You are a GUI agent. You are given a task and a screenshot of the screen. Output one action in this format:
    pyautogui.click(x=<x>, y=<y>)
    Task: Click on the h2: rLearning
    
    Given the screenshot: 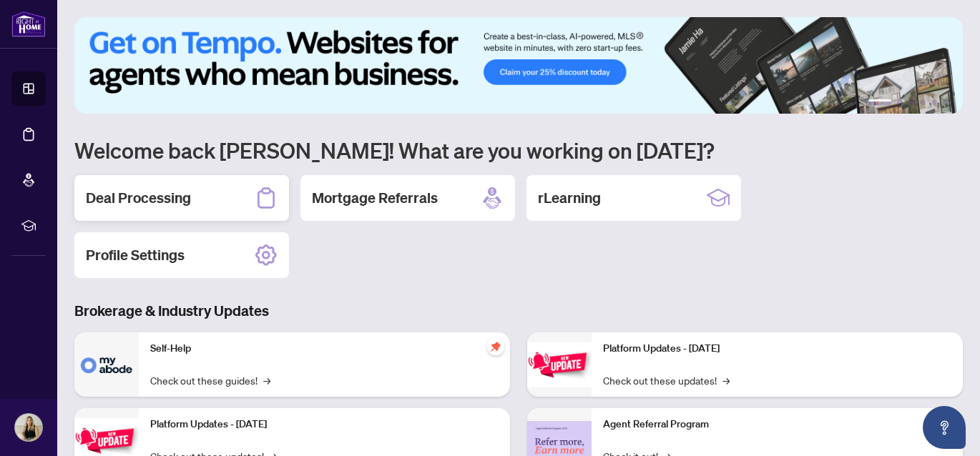 What is the action you would take?
    pyautogui.click(x=569, y=198)
    